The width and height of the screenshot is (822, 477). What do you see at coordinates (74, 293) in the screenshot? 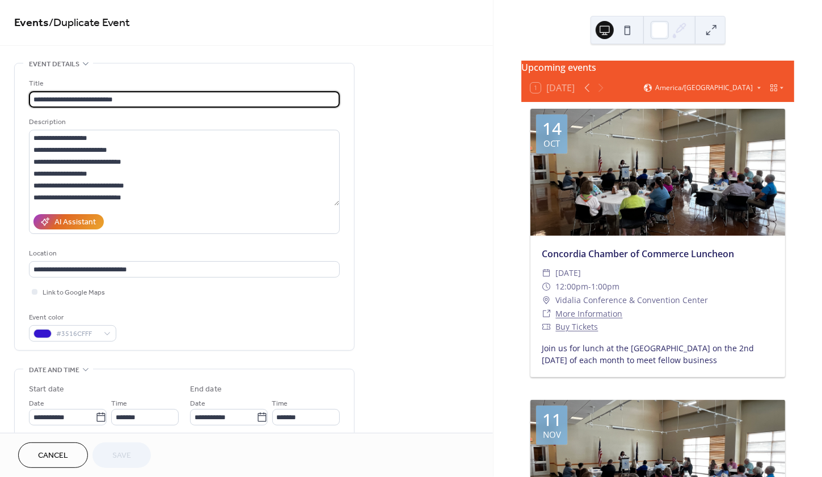
I see `span: Link to Google Maps` at bounding box center [74, 293].